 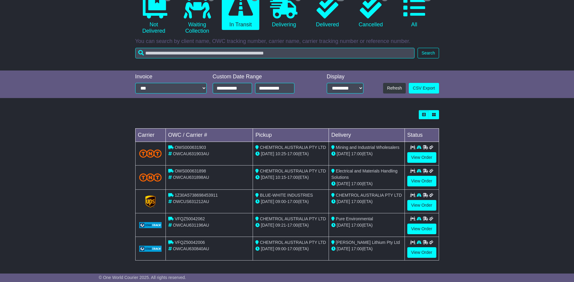 I want to click on a: CSV Export, so click(x=424, y=88).